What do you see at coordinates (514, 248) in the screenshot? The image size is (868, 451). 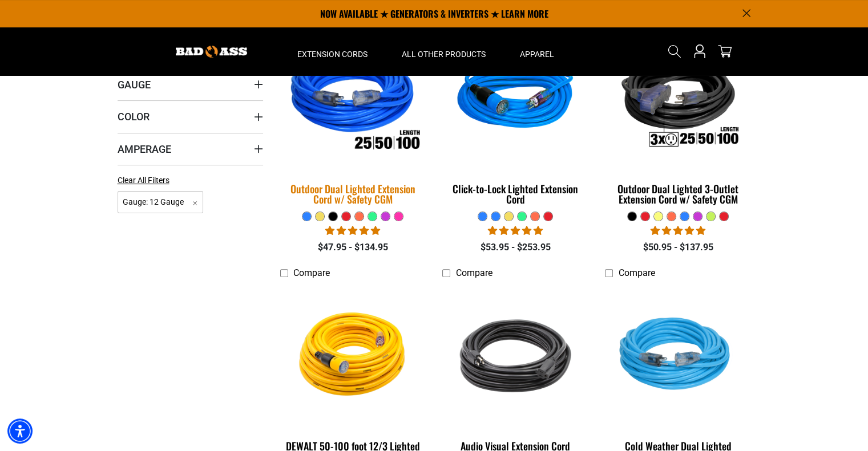 I see `div: $53.95 - $253.95` at bounding box center [514, 248].